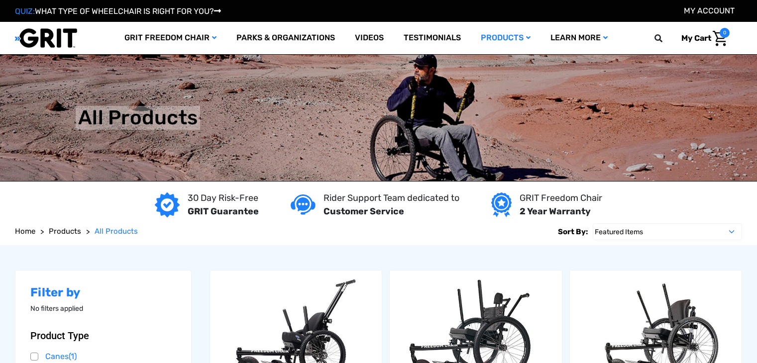 Image resolution: width=757 pixels, height=363 pixels. I want to click on strong: 2 Year Warranty, so click(555, 212).